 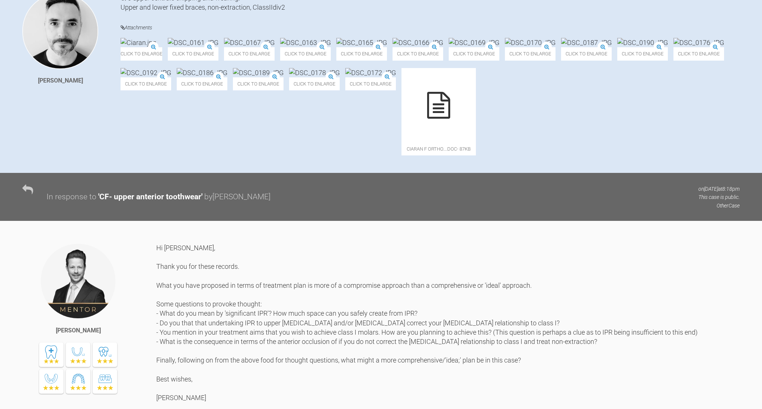 What do you see at coordinates (699, 42) in the screenshot?
I see `img: DSC_0176.JPG` at bounding box center [699, 42].